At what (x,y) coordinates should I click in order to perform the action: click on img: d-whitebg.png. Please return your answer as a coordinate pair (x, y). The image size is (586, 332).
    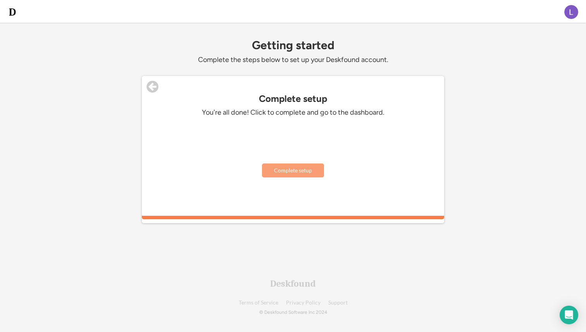
    Looking at the image, I should click on (12, 12).